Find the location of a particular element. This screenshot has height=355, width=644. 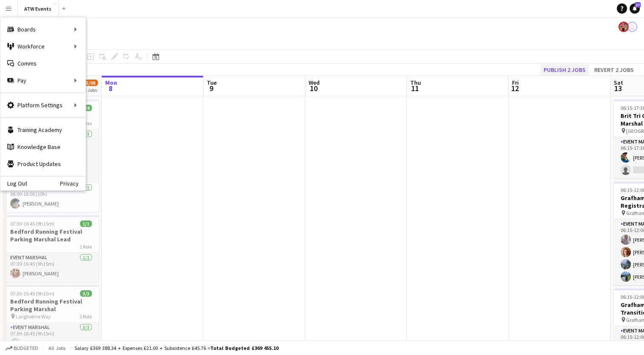

div: Pay is located at coordinates (43, 81).